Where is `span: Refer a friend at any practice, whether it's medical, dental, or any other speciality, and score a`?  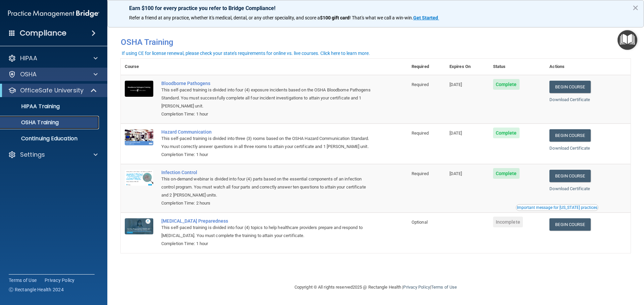 span: Refer a friend at any practice, whether it's medical, dental, or any other speciality, and score a is located at coordinates (224, 18).